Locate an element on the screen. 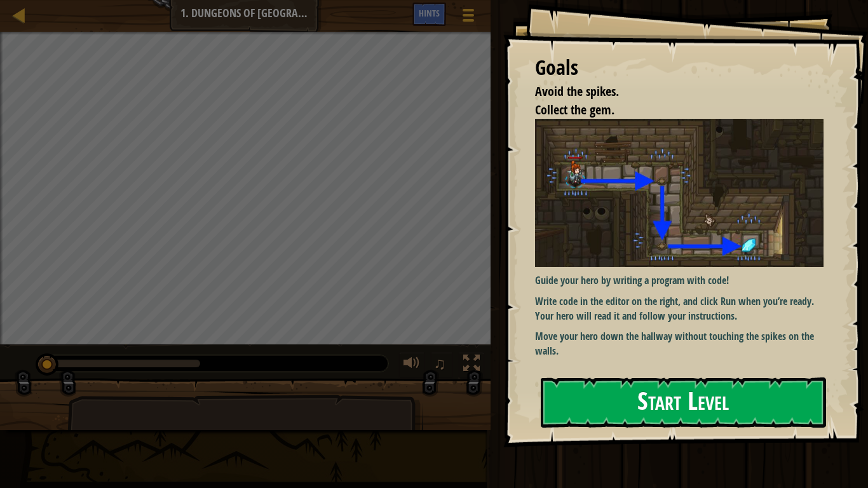 The width and height of the screenshot is (868, 488). button: Toggle fullscreen is located at coordinates (471, 365).